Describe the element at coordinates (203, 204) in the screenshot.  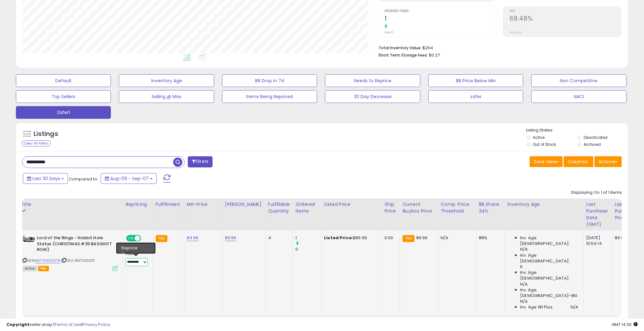
I see `div: Min Price` at that location.